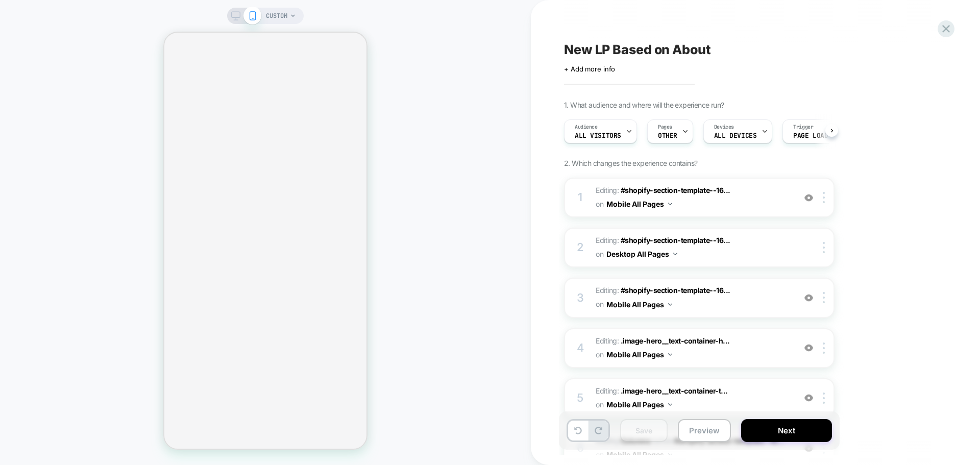 Image resolution: width=980 pixels, height=465 pixels. I want to click on div: 1, so click(580, 198).